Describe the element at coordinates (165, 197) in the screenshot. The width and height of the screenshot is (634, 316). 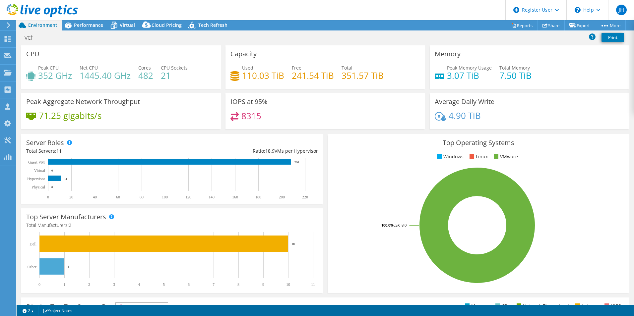
I see `text: 100` at that location.